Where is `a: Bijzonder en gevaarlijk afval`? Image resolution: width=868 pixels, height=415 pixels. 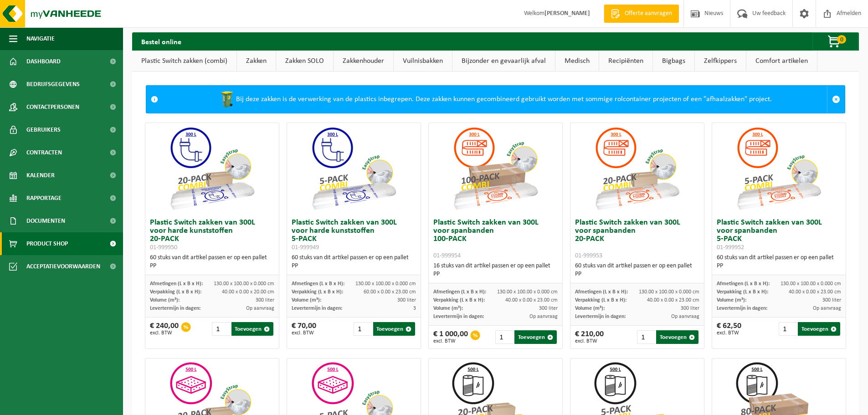
a: Bijzonder en gevaarlijk afval is located at coordinates (504, 61).